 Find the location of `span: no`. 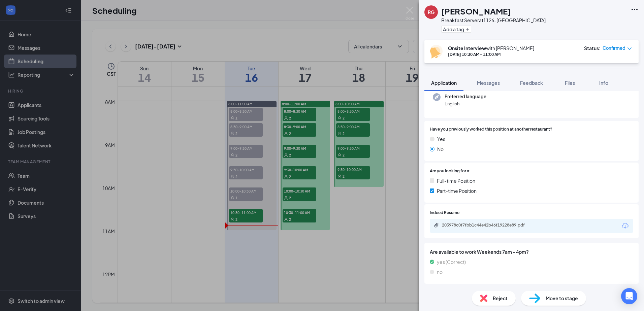

span: no is located at coordinates (440, 272).